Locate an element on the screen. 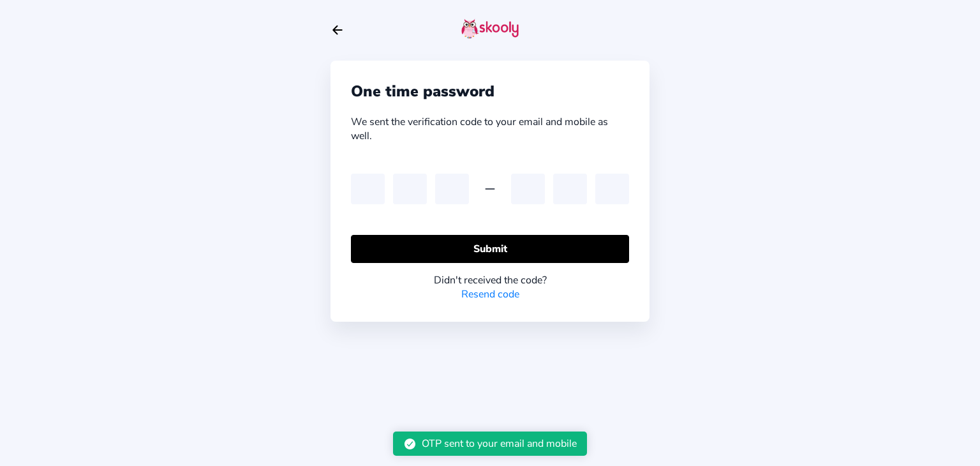 The height and width of the screenshot is (466, 980). a: Resend code is located at coordinates (490, 294).